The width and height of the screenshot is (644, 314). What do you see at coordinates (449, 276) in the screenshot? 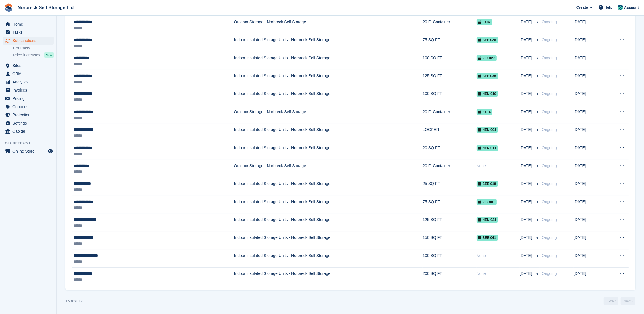
I see `td: 200 SQ FT` at bounding box center [449, 276].